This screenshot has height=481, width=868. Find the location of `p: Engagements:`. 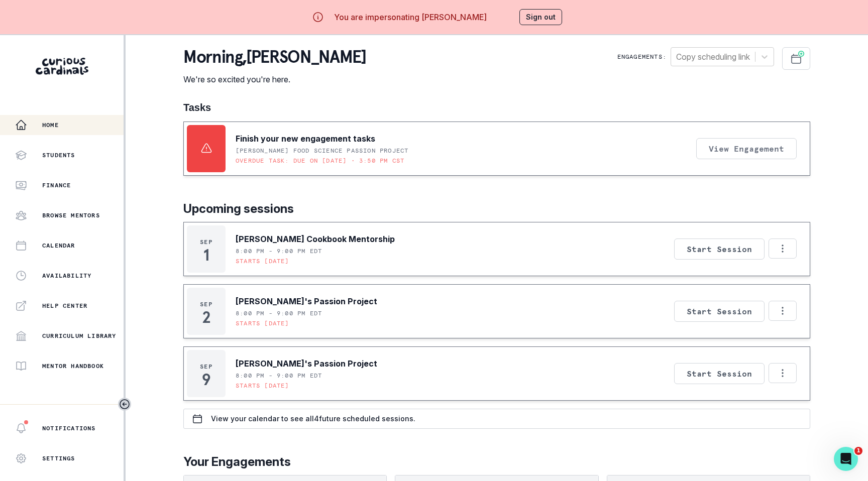

p: Engagements: is located at coordinates (642, 57).